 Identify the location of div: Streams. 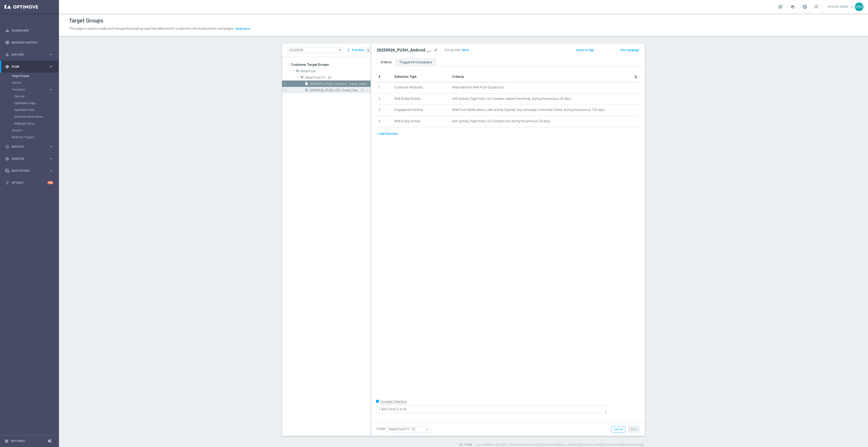
(35, 130).